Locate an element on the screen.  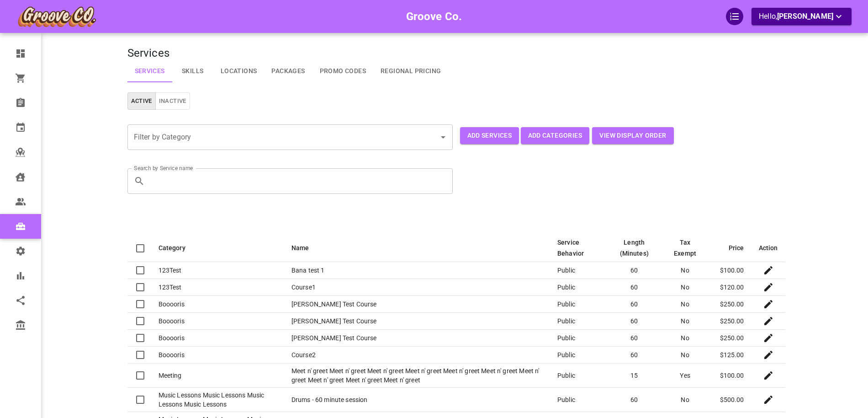
button: View Display Order is located at coordinates (633, 135).